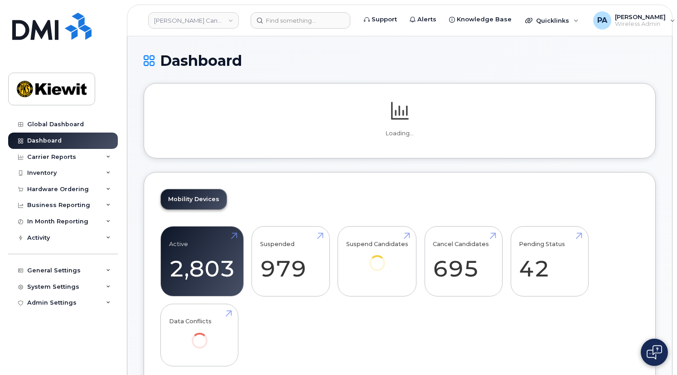 This screenshot has height=375, width=677. Describe the element at coordinates (400, 60) in the screenshot. I see `h1: Dashboard` at that location.